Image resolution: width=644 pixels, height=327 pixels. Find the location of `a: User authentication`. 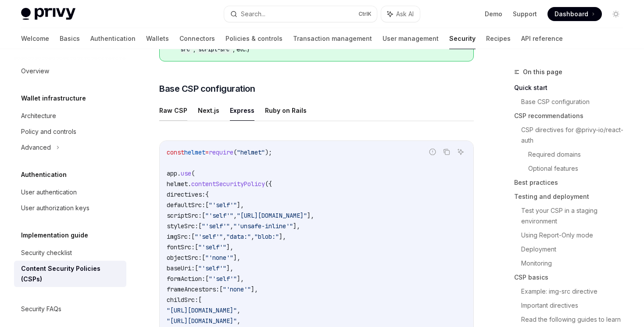

a: User authentication is located at coordinates (70, 192).